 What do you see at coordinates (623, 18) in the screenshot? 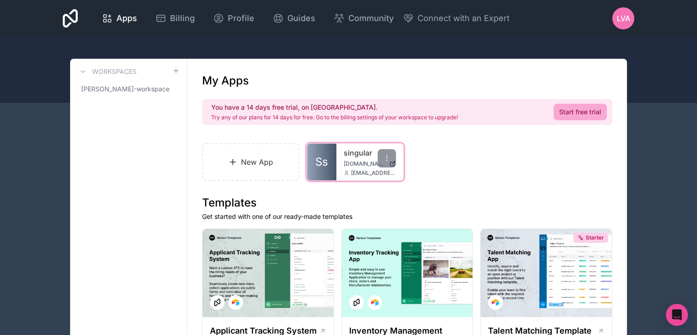
I see `span: LVA` at bounding box center [623, 18].